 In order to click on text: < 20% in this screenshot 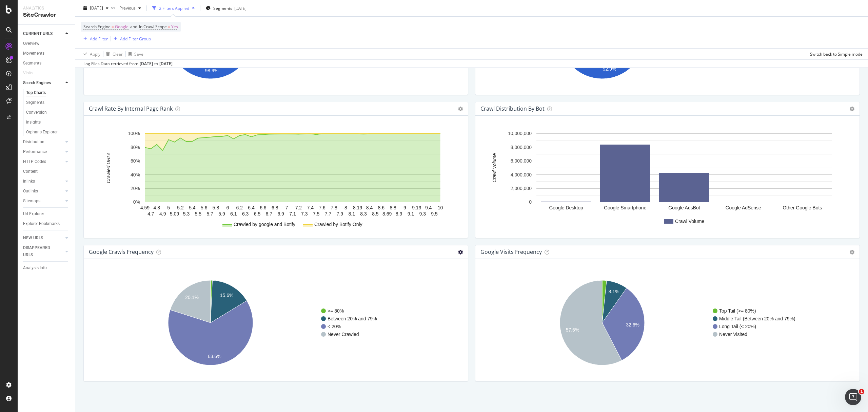, I will do `click(334, 326)`.